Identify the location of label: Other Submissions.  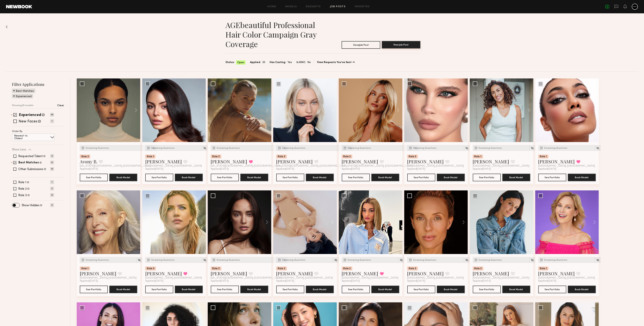
(31, 170).